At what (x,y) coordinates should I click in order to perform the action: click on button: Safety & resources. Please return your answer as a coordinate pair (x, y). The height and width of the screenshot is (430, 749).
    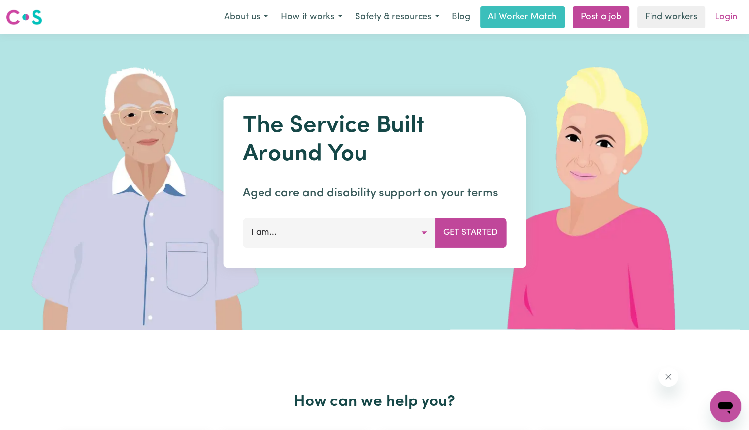
    Looking at the image, I should click on (397, 17).